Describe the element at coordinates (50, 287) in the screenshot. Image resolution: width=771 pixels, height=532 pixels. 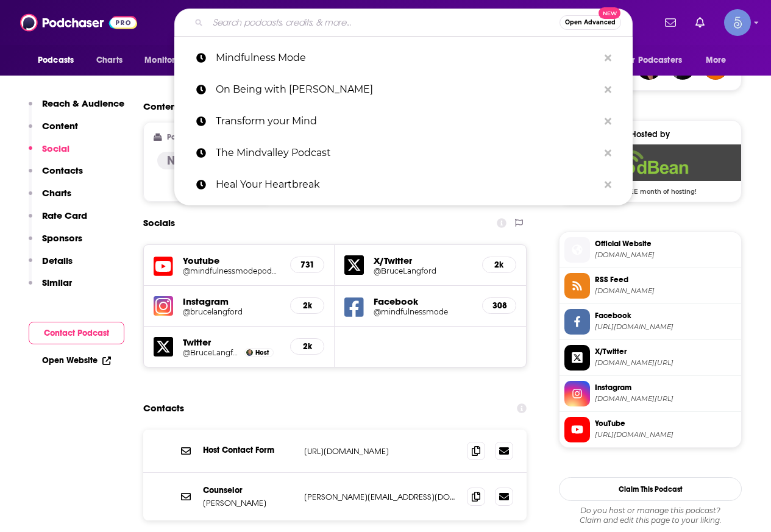
I see `button: Similar` at that location.